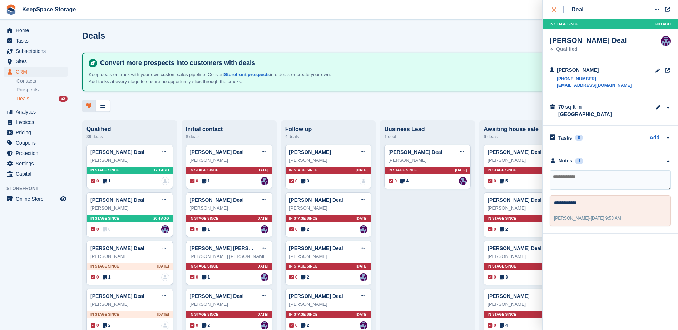 This screenshot has height=330, width=678. What do you see at coordinates (428, 137) in the screenshot?
I see `div: 1 deal` at bounding box center [428, 137].